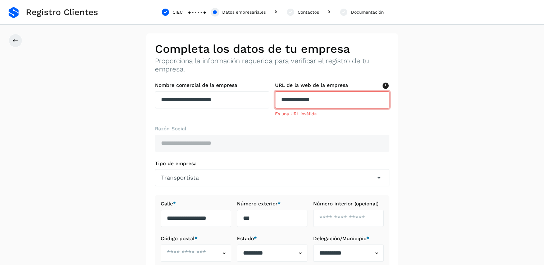 The height and width of the screenshot is (265, 544). Describe the element at coordinates (272, 204) in the screenshot. I see `label: Número exterior` at that location.